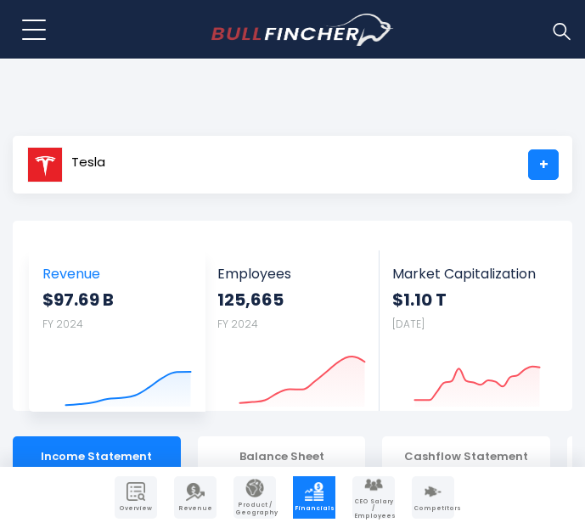 Image resolution: width=585 pixels, height=528 pixels. I want to click on a: Tesla, so click(66, 165).